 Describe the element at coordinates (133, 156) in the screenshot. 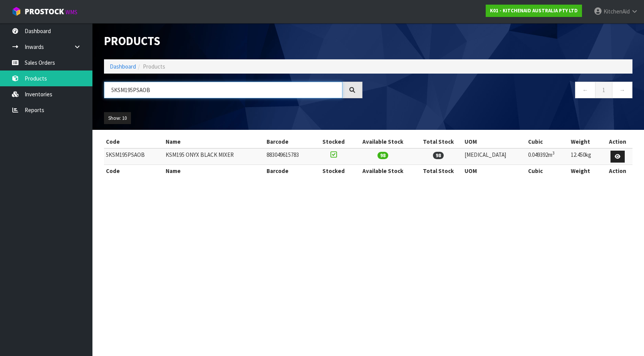

I see `td: 5KSM195PSAOB` at that location.